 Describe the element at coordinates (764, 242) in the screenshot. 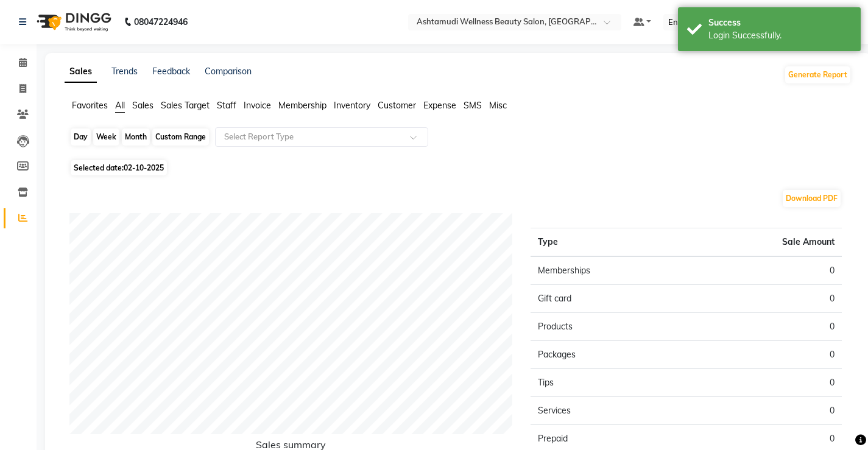

I see `th: Sale Amount` at that location.